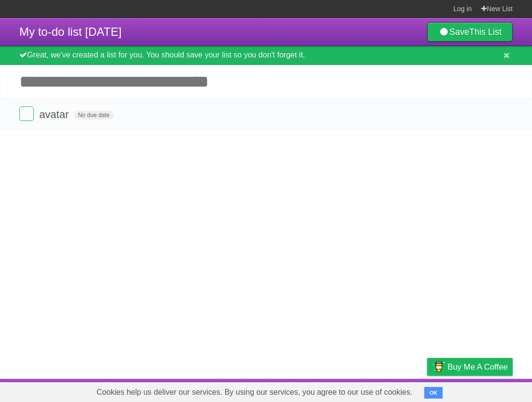 The height and width of the screenshot is (402, 532). I want to click on a: Privacy, so click(427, 390).